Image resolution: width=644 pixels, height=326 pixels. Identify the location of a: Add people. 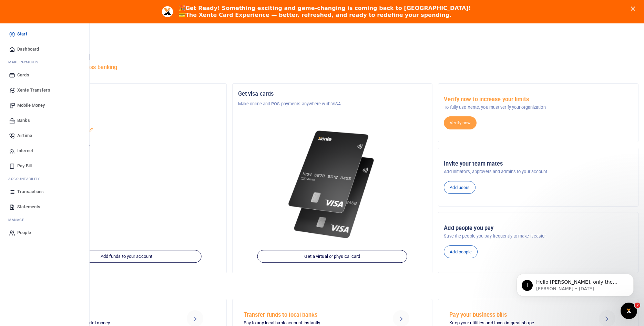
(460, 252).